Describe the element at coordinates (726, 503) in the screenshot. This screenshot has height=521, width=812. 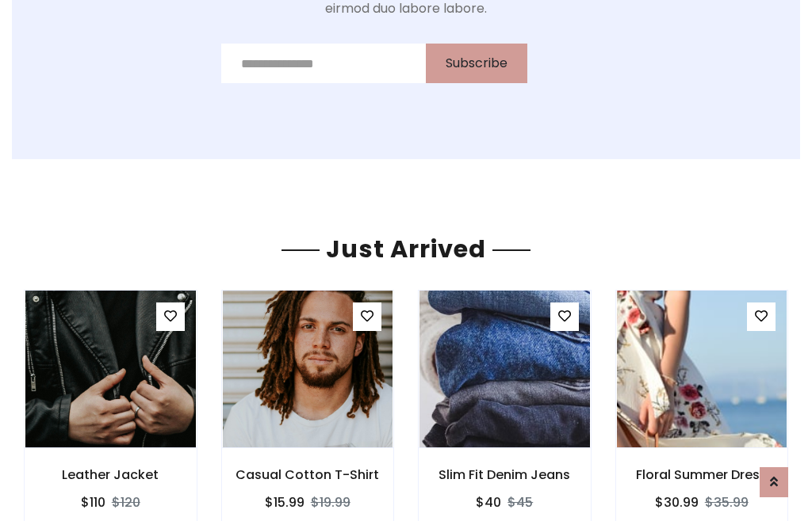
I see `del: $35.99` at that location.